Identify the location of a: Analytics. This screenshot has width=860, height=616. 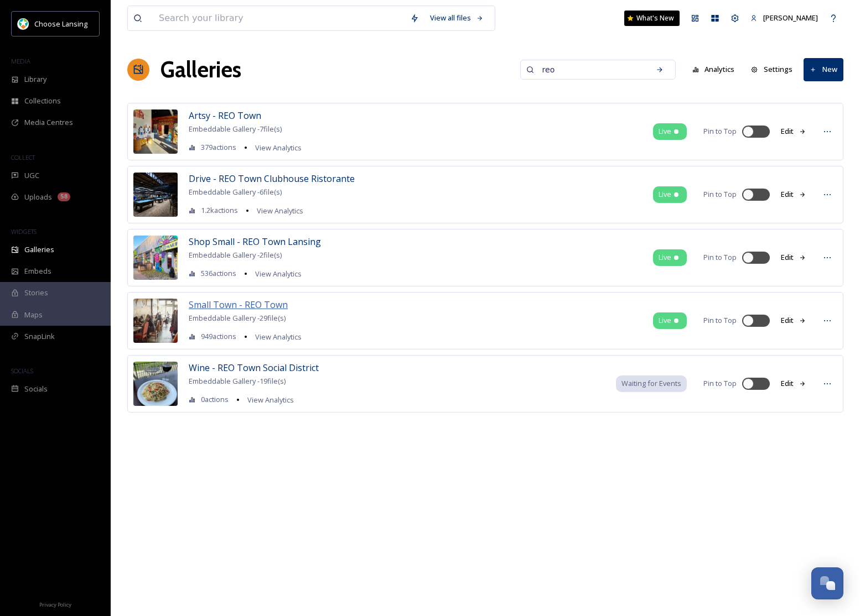
(716, 69).